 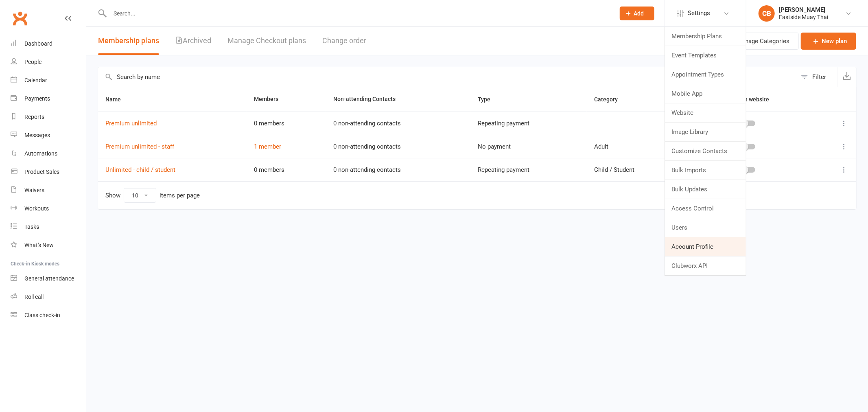 I want to click on button: Show on website, so click(x=748, y=100).